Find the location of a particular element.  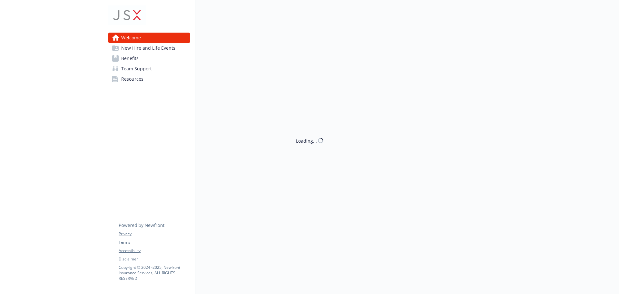

a: Resources is located at coordinates (149, 79).